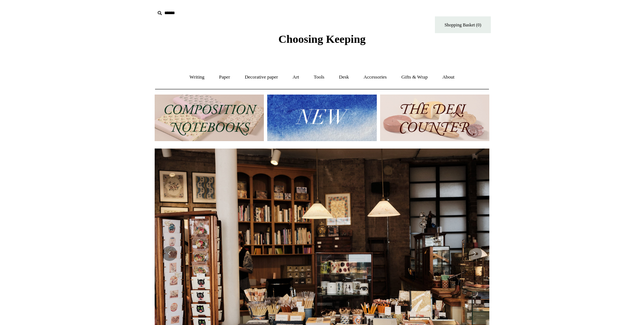  What do you see at coordinates (197, 77) in the screenshot?
I see `a: Writing` at bounding box center [197, 77].